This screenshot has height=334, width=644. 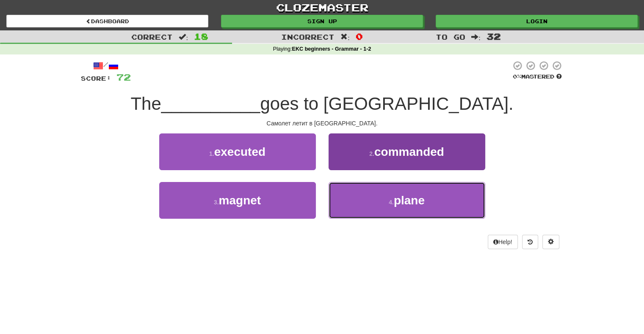 I want to click on a: Login, so click(x=536, y=21).